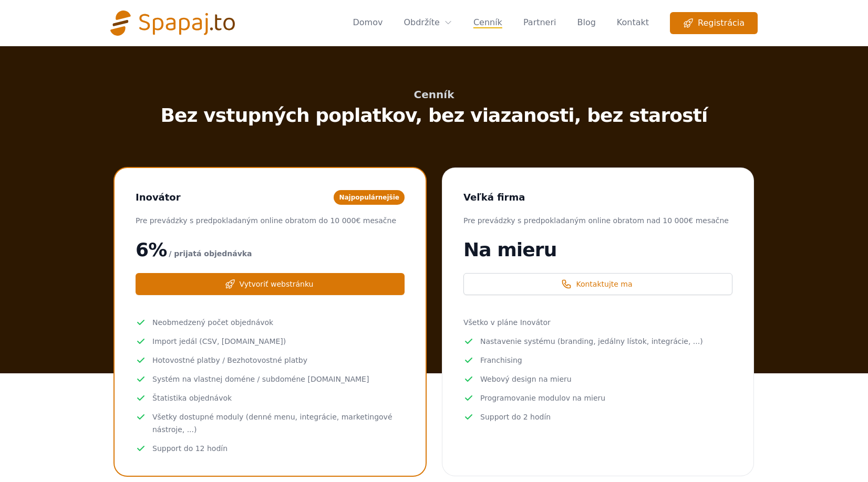 This screenshot has height=482, width=868. I want to click on button: Kontaktujte ma, so click(598, 284).